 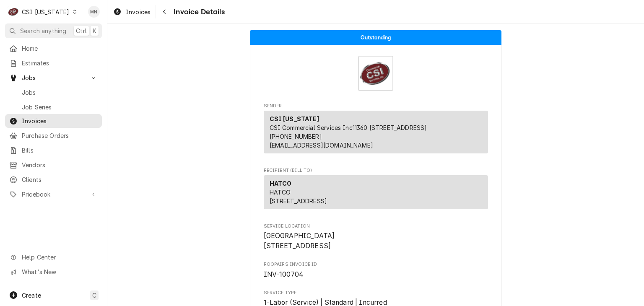 What do you see at coordinates (376, 37) in the screenshot?
I see `span: Outstanding` at bounding box center [376, 37].